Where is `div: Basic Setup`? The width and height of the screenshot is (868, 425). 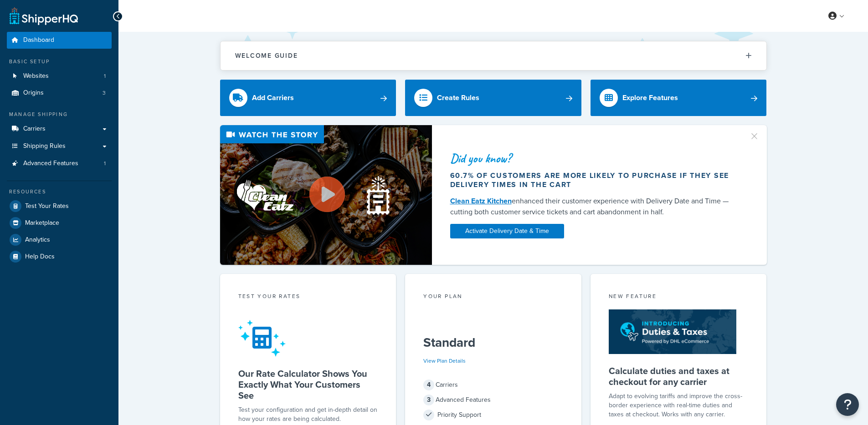 div: Basic Setup is located at coordinates (60, 62).